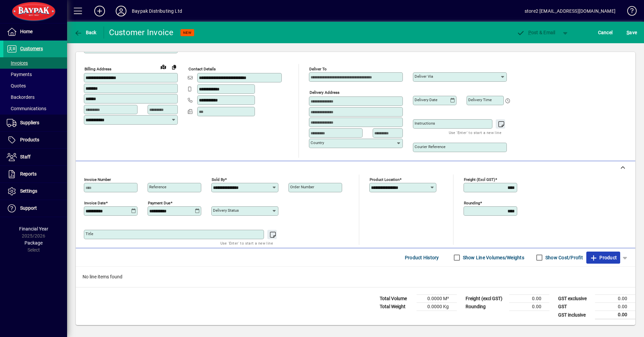 Image resolution: width=644 pixels, height=337 pixels. I want to click on mat-label: Sold by, so click(218, 180).